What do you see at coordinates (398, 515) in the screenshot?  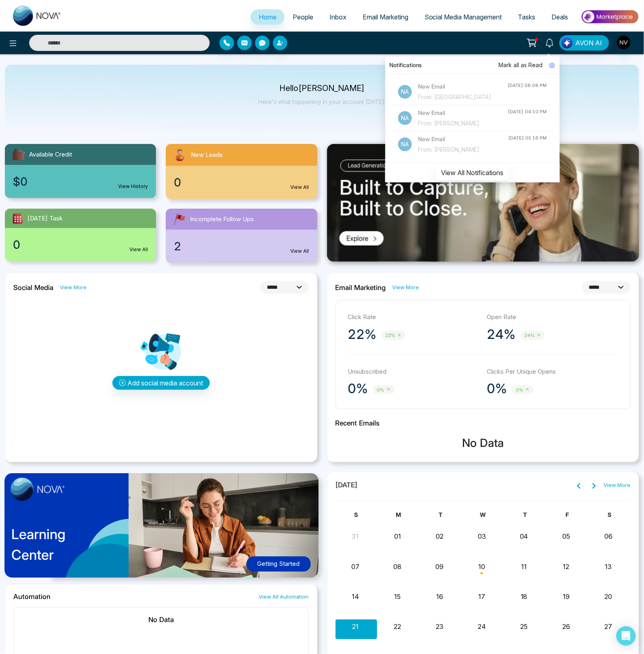 I see `span: M` at bounding box center [398, 515].